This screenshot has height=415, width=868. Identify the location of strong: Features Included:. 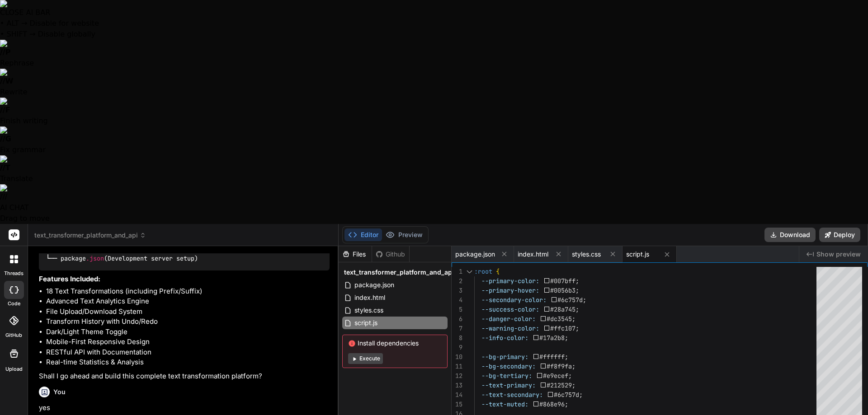
(70, 279).